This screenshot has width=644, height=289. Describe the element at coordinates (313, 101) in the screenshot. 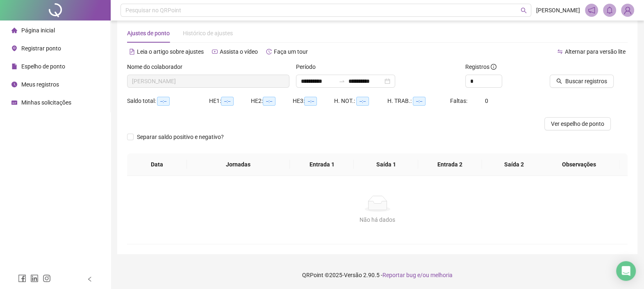

I see `div: HE 3:` at that location.